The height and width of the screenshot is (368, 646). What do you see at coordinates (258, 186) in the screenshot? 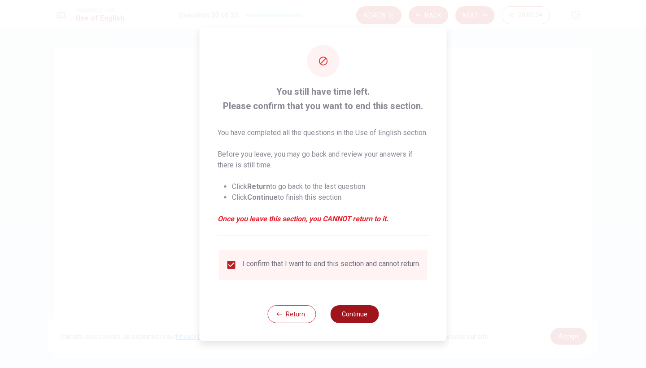
I see `strong: Return` at bounding box center [258, 186].